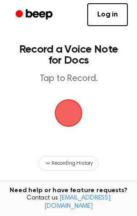 This screenshot has width=137, height=216. Describe the element at coordinates (69, 202) in the screenshot. I see `span: Contact us` at that location.